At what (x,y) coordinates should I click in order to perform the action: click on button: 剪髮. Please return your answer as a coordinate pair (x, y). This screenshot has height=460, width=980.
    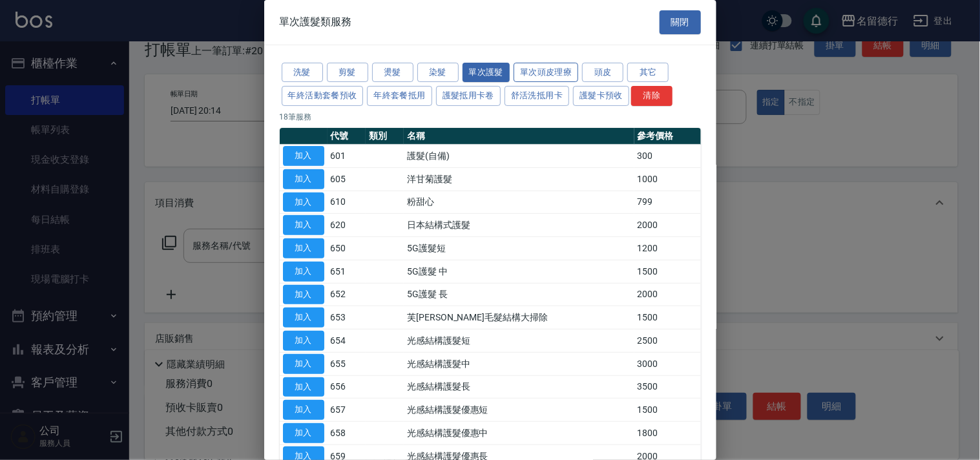
    Looking at the image, I should click on (347, 72).